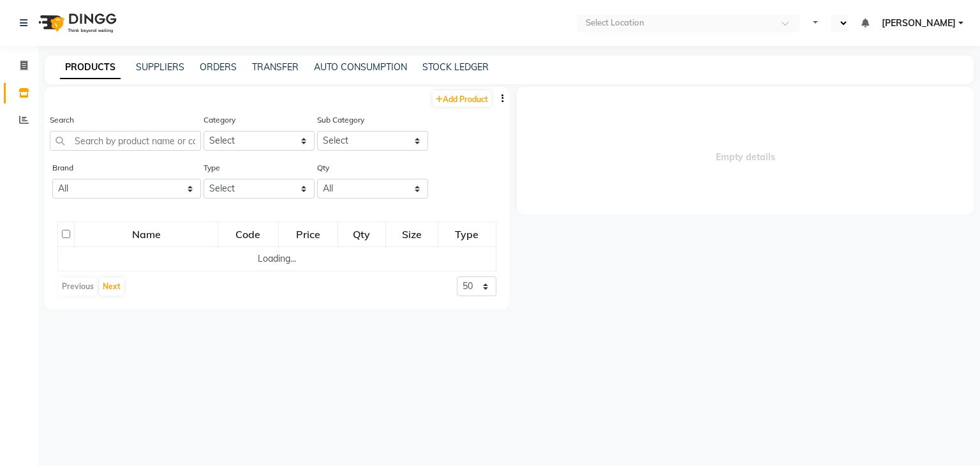 This screenshot has width=980, height=466. What do you see at coordinates (462, 98) in the screenshot?
I see `a: Add Product` at bounding box center [462, 98].